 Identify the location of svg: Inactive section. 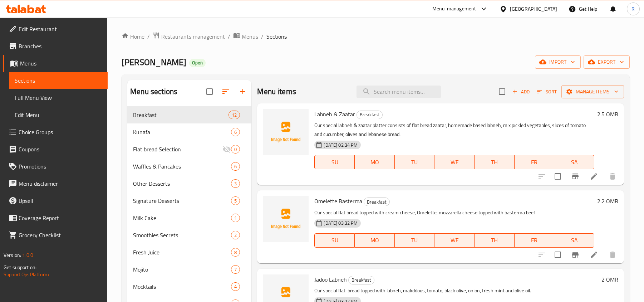
(227, 149).